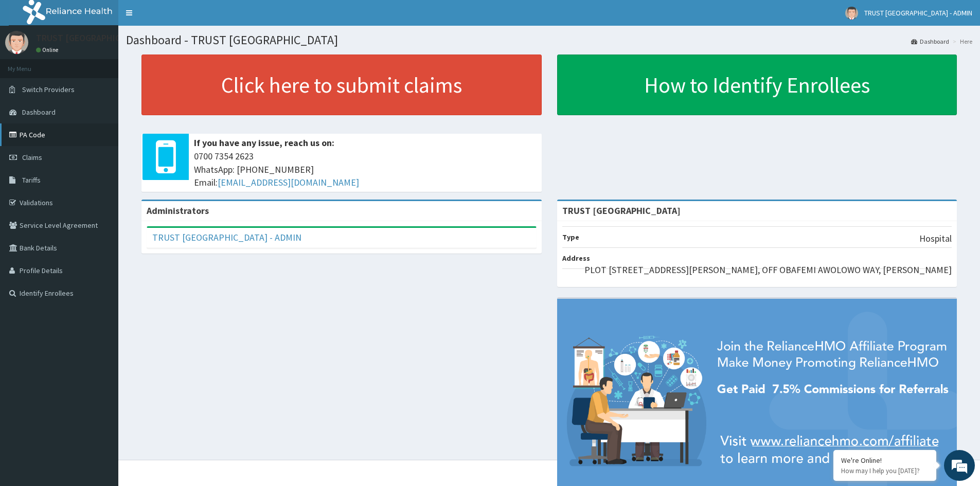 This screenshot has width=980, height=486. Describe the element at coordinates (39, 112) in the screenshot. I see `span: Dashboard` at that location.